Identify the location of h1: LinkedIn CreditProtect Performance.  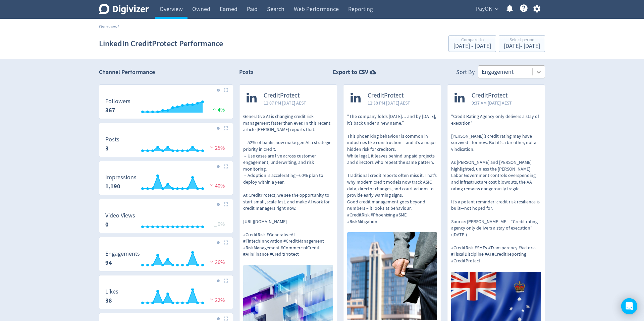
(161, 43).